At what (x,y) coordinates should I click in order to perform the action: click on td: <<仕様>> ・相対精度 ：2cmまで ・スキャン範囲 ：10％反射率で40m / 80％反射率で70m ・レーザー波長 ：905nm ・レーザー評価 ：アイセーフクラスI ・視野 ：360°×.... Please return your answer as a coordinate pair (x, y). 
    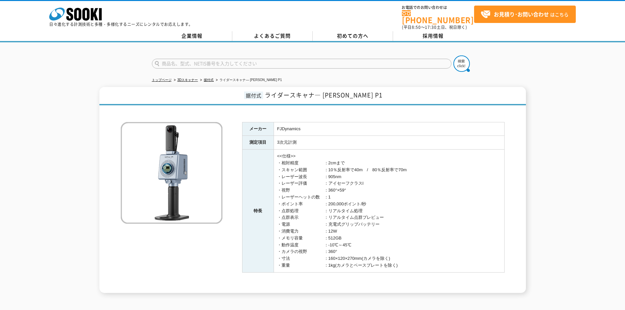
    Looking at the image, I should click on (389, 211).